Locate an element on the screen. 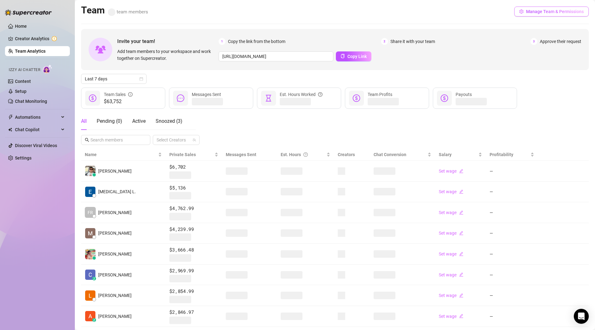 The image size is (595, 330). span: $3,666.48 is located at coordinates (194, 250).